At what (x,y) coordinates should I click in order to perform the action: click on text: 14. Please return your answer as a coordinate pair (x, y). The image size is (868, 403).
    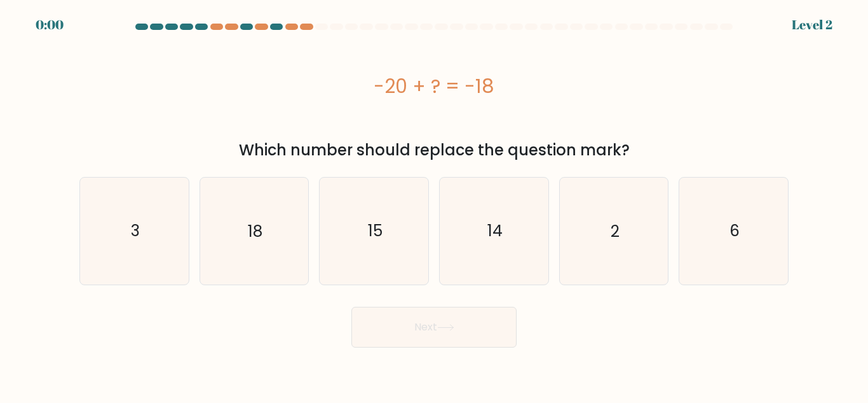
    Looking at the image, I should click on (495, 230).